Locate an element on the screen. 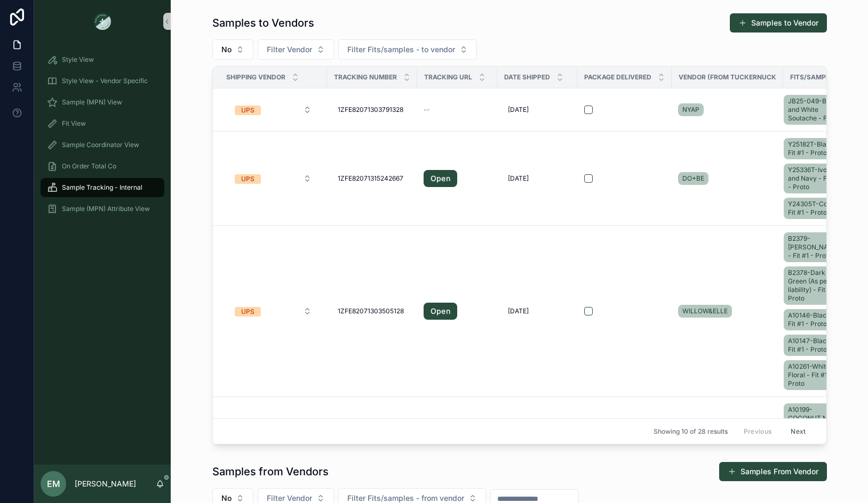 The height and width of the screenshot is (503, 868). span: WILLOW&ELLE is located at coordinates (705, 311).